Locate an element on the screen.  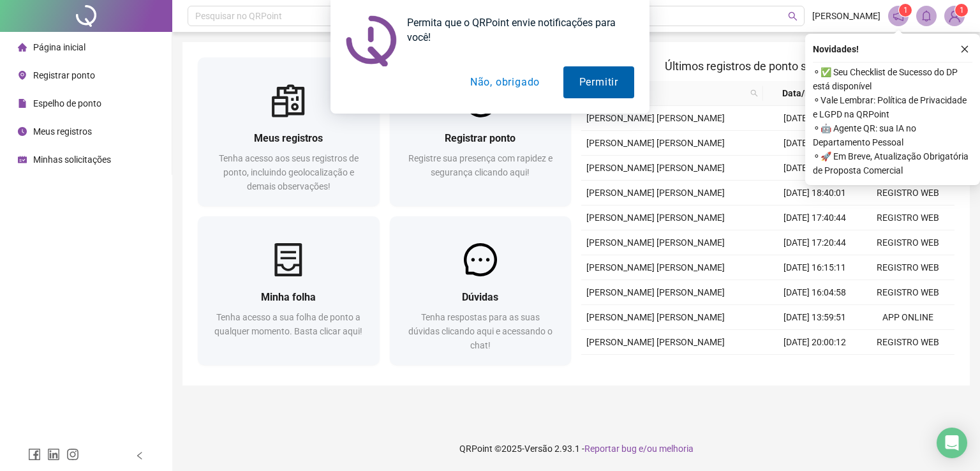
button: Permitir is located at coordinates (599, 82).